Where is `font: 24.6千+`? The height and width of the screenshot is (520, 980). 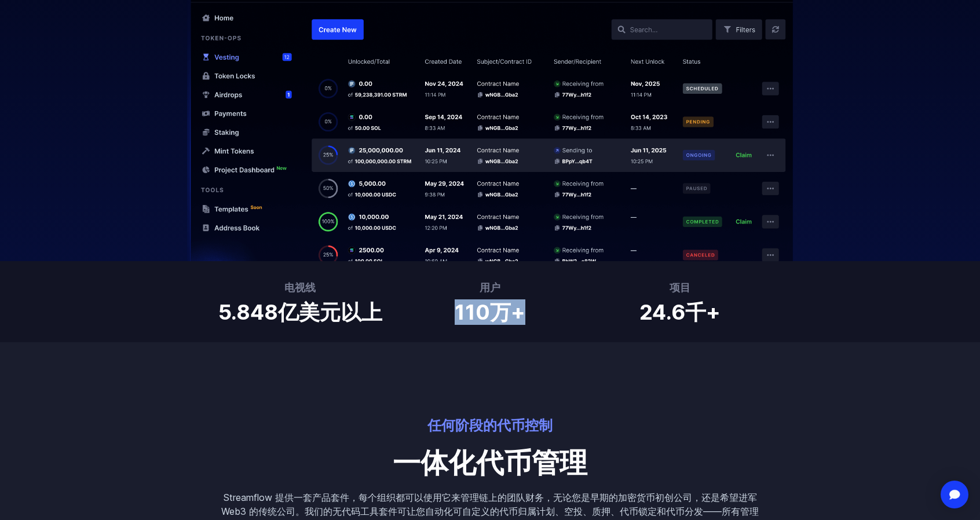
font: 24.6千+ is located at coordinates (680, 312).